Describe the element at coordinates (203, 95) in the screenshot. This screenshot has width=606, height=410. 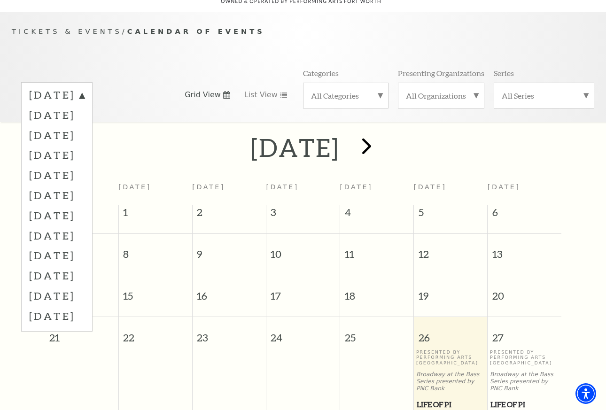
I see `span: Grid View` at that location.